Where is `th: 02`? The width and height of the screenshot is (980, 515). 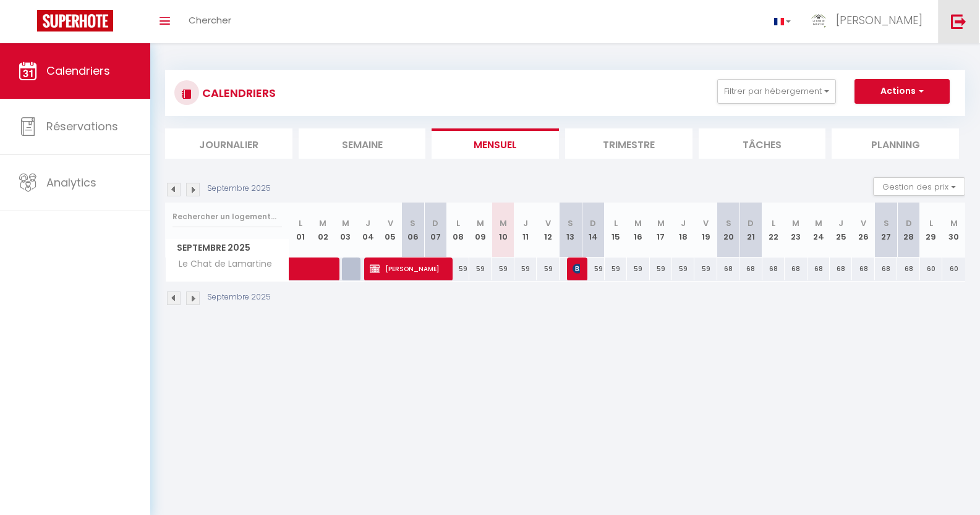 th: 02 is located at coordinates (323, 230).